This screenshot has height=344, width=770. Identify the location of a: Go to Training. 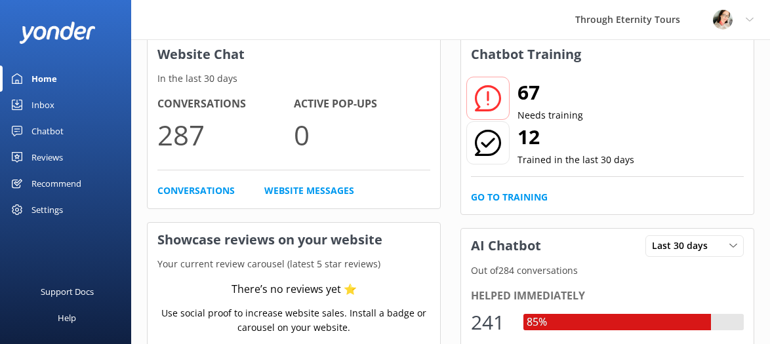
(509, 197).